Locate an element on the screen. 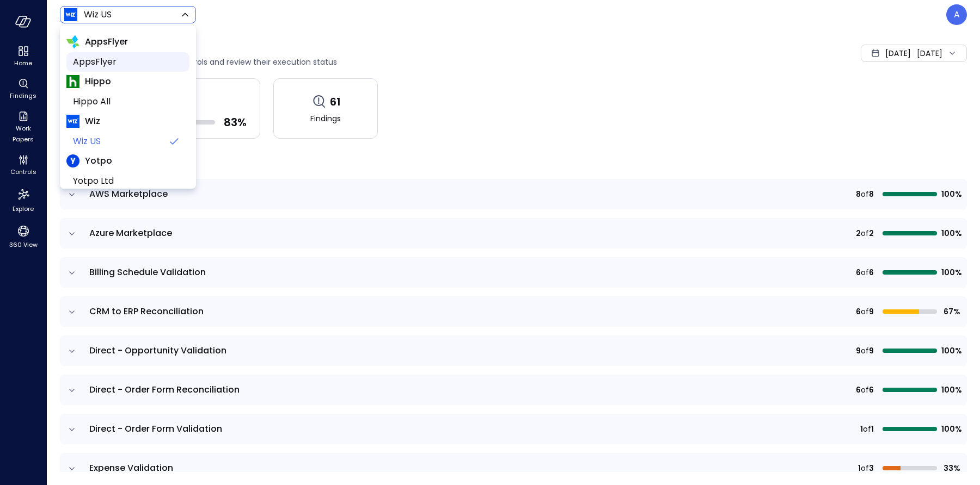 The image size is (980, 485). span: Wiz US is located at coordinates (118, 142).